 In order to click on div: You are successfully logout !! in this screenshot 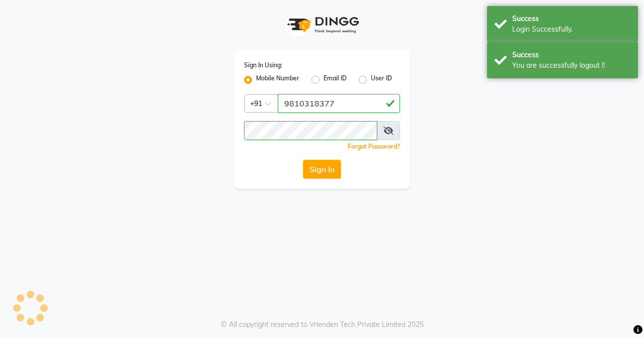, I will do `click(571, 65)`.